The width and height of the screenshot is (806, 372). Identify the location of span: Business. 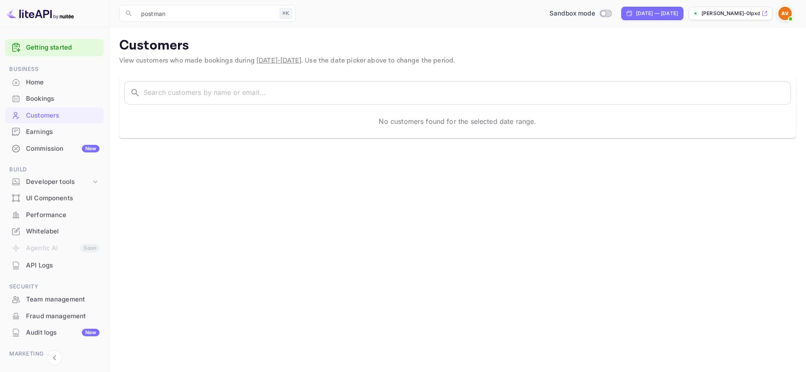
(54, 69).